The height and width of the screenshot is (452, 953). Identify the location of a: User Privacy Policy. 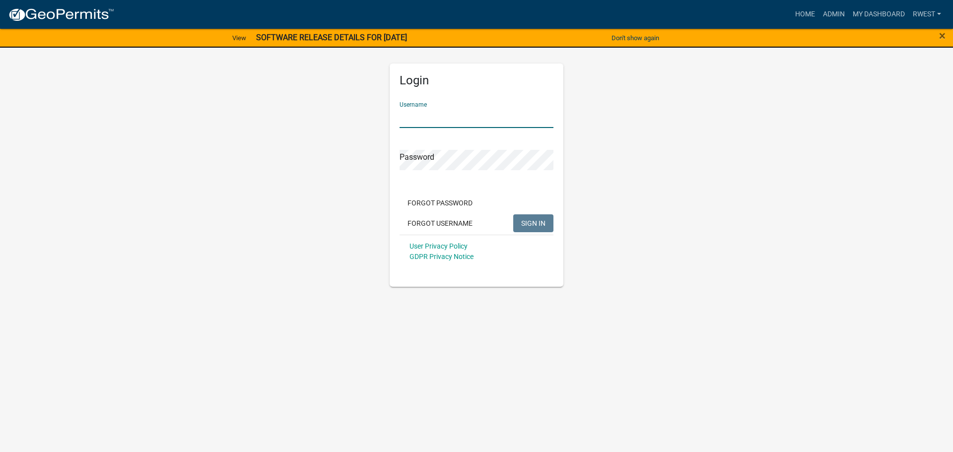
(438, 246).